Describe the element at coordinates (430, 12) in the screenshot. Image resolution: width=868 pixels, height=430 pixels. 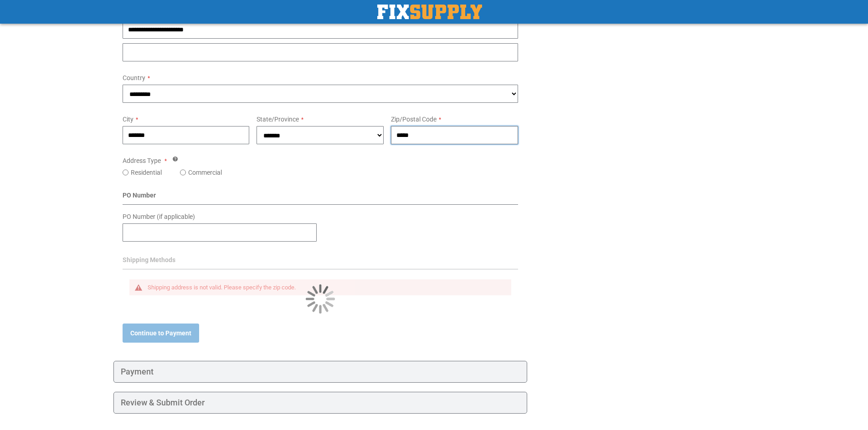
I see `a: store logo` at that location.